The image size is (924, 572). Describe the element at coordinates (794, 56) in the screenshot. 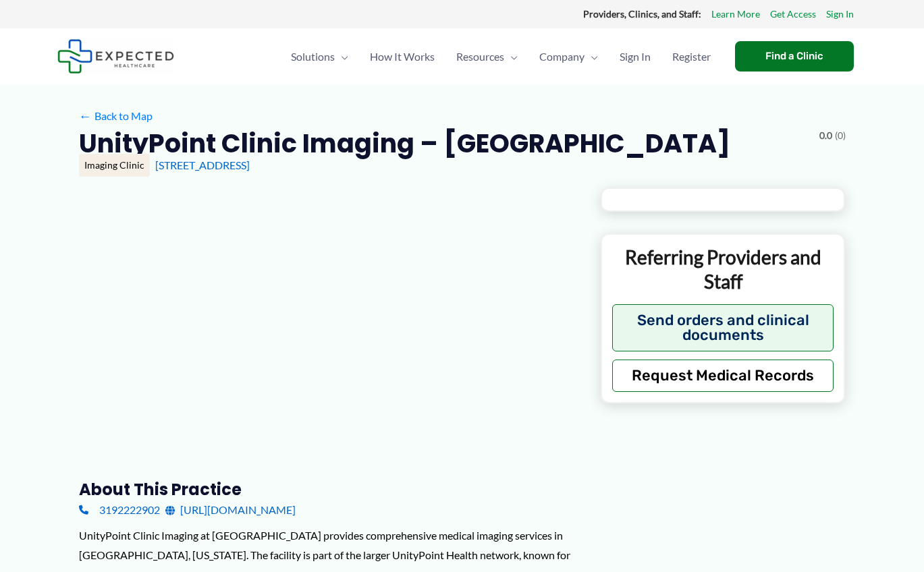

I see `div: Find a Clinic` at that location.